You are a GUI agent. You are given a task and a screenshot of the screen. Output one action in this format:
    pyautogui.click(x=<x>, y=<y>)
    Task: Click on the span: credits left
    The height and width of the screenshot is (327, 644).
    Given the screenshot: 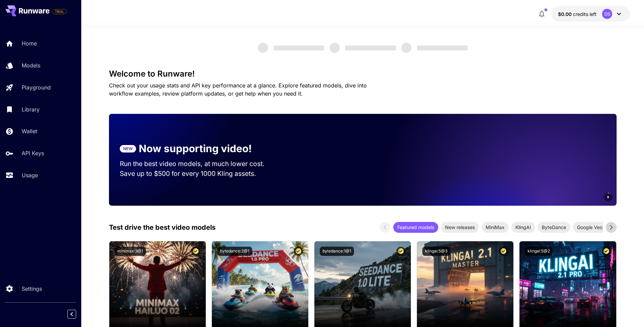 What is the action you would take?
    pyautogui.click(x=585, y=14)
    